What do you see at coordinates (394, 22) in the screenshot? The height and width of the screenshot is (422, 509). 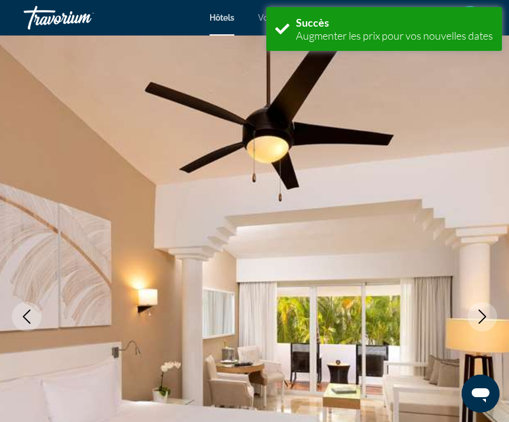 I see `div: Succès` at bounding box center [394, 22].